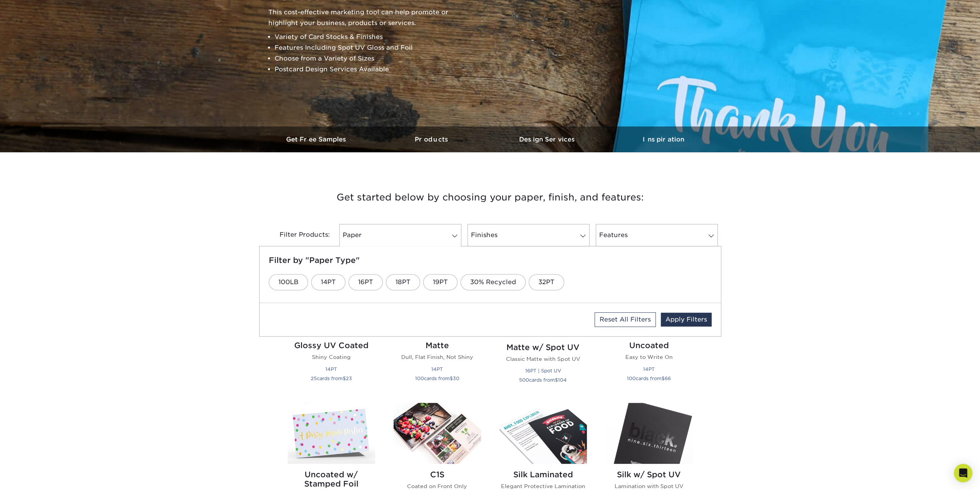 The width and height of the screenshot is (980, 490). Describe the element at coordinates (288, 282) in the screenshot. I see `a: 100LB` at that location.